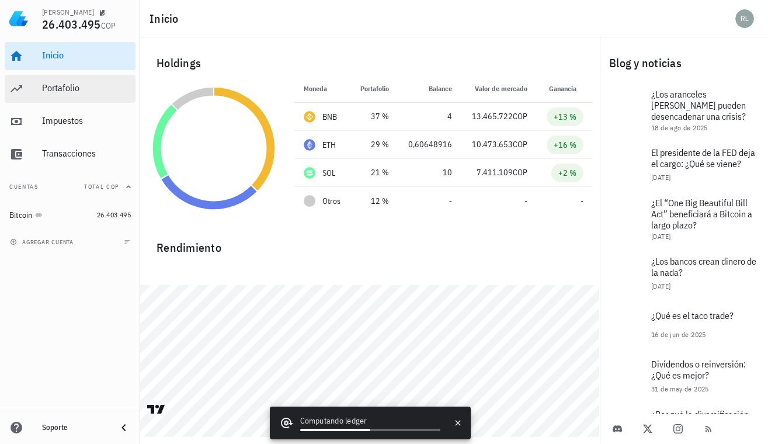 The height and width of the screenshot is (444, 768). Describe the element at coordinates (703, 158) in the screenshot. I see `span: El presidente de la FED deja el cargo: ¿Qué se viene?` at that location.